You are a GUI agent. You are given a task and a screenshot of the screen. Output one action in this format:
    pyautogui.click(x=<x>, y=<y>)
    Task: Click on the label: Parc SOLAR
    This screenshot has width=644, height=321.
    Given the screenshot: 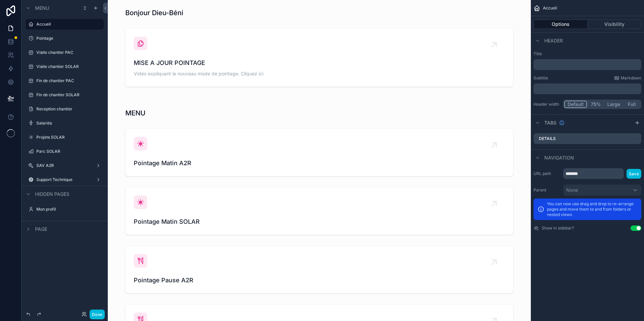 What is the action you would take?
    pyautogui.click(x=68, y=152)
    